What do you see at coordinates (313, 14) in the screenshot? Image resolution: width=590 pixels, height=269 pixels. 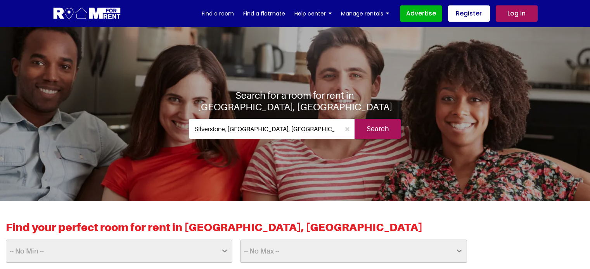 I see `a: Help center` at bounding box center [313, 14].